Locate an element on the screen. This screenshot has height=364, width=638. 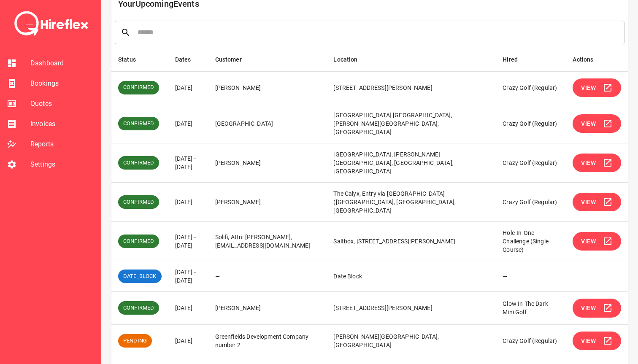
th: Status is located at coordinates (140, 60).